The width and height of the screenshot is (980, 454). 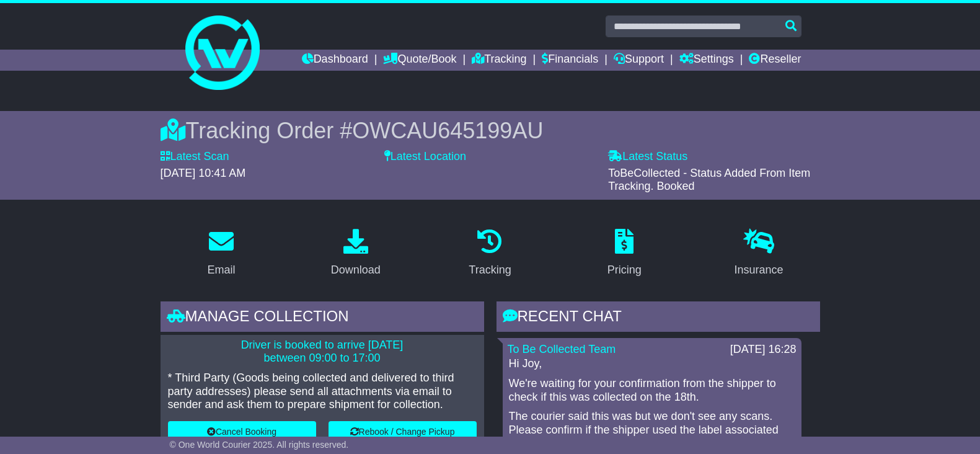 What do you see at coordinates (570, 60) in the screenshot?
I see `a: Financials` at bounding box center [570, 60].